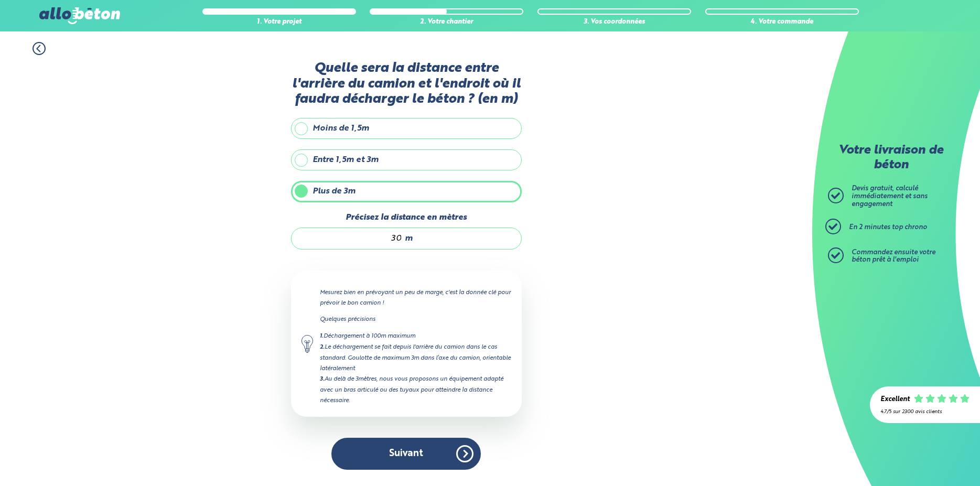  What do you see at coordinates (891, 158) in the screenshot?
I see `p: Votre livraison de béton` at bounding box center [891, 158].